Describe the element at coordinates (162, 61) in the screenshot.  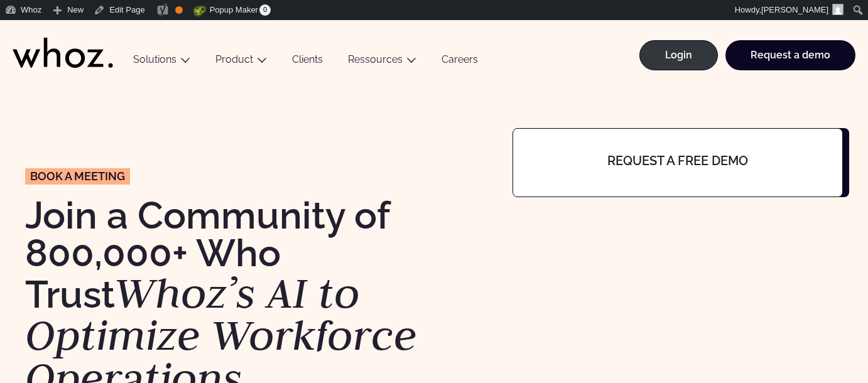
I see `button: Solutions` at that location.